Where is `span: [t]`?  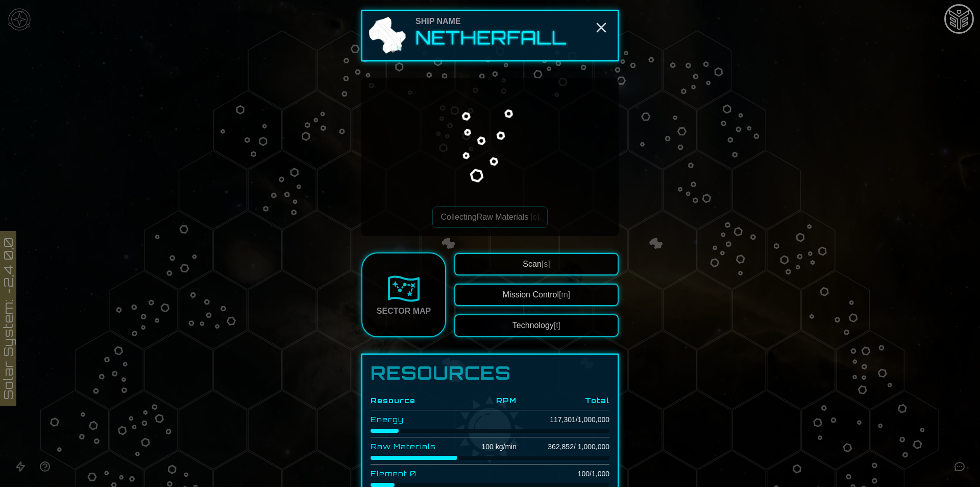
span: [t] is located at coordinates (557, 325).